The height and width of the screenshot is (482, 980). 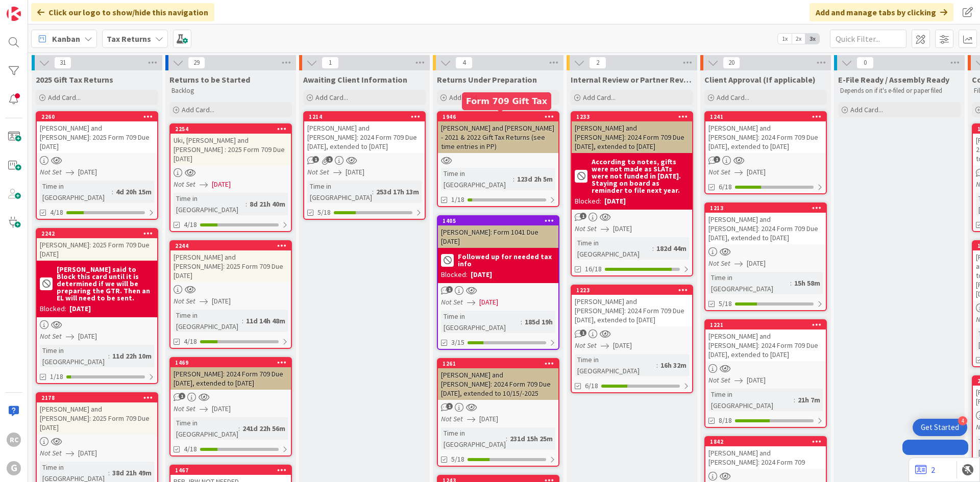 What do you see at coordinates (882, 12) in the screenshot?
I see `div: Add and manage tabs by clicking` at bounding box center [882, 12].